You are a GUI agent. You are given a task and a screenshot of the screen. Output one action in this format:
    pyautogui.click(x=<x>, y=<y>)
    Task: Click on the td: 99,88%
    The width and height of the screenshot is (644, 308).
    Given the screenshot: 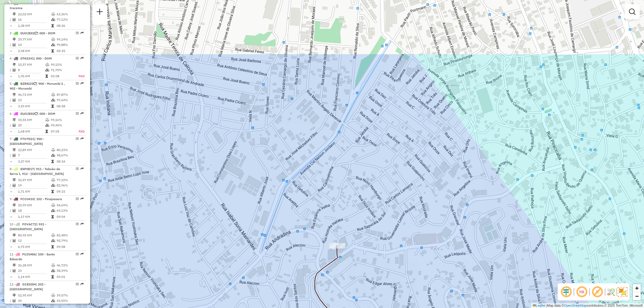 What is the action you would take?
    pyautogui.click(x=70, y=45)
    